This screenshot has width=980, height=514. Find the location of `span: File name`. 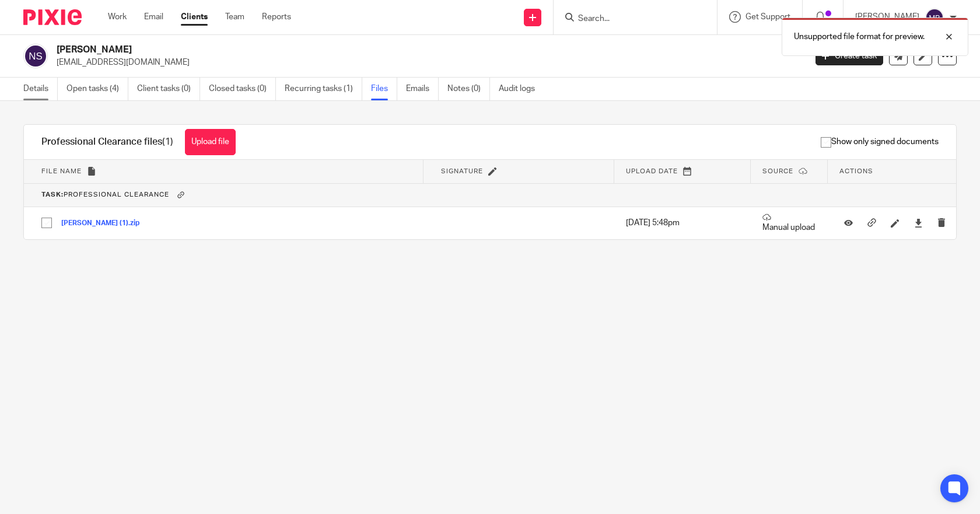

span: File name is located at coordinates (61, 171).